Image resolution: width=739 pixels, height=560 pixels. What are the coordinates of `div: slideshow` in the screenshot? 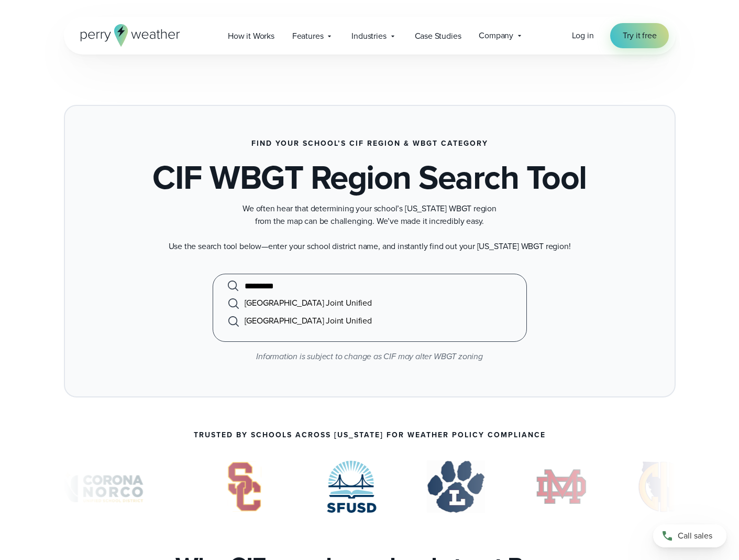 It's located at (370, 489).